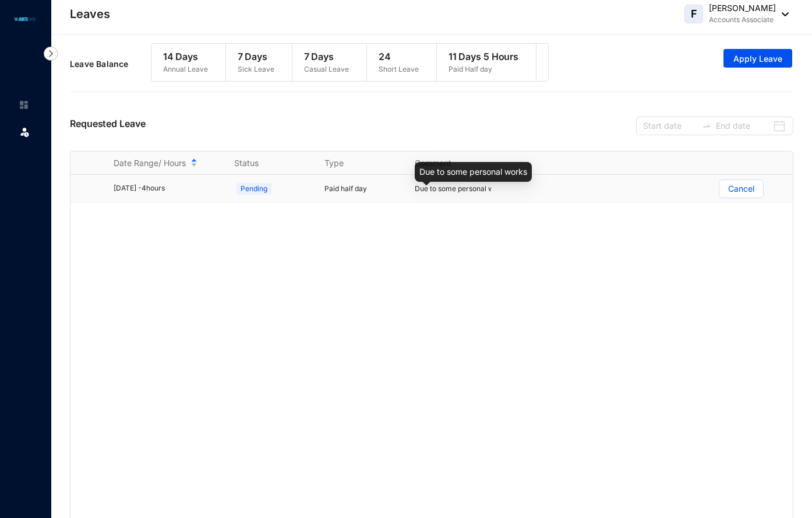  I want to click on p: Leave Balance, so click(110, 64).